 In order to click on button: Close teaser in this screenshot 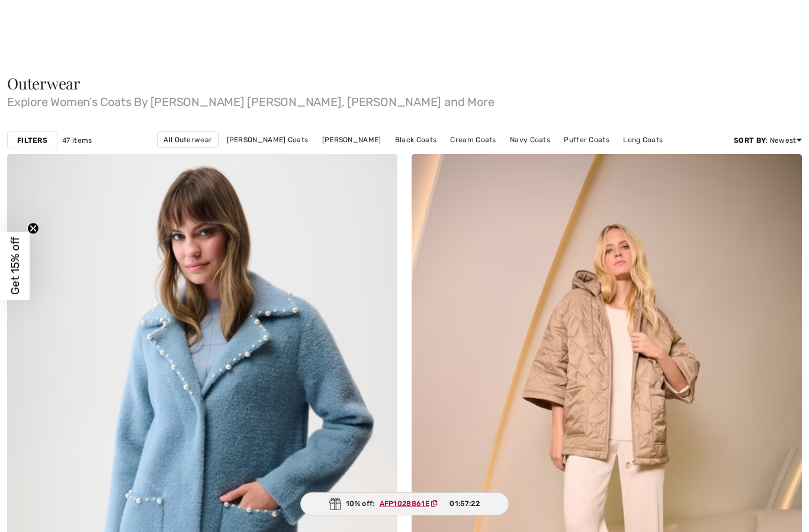, I will do `click(33, 229)`.